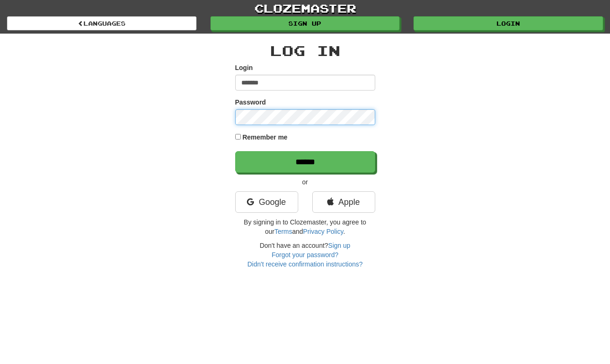 This screenshot has height=364, width=610. What do you see at coordinates (283, 231) in the screenshot?
I see `a: Terms` at bounding box center [283, 231].